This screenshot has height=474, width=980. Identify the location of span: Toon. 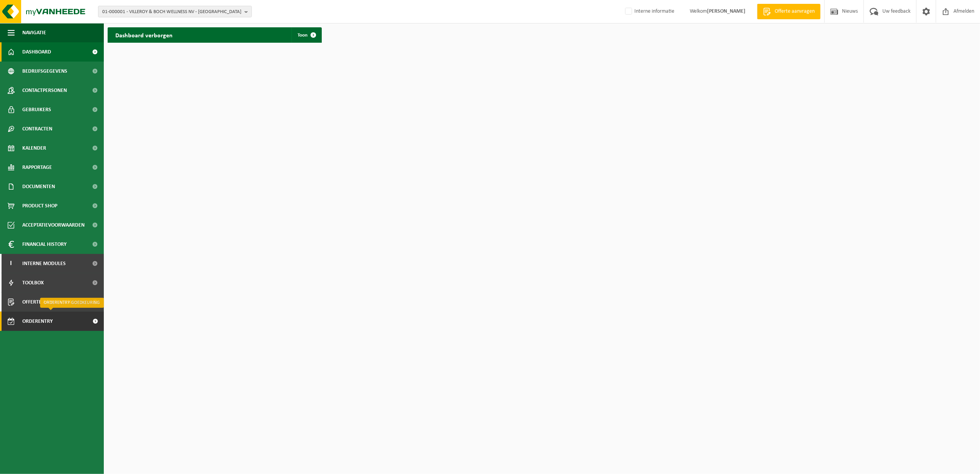
(303, 35).